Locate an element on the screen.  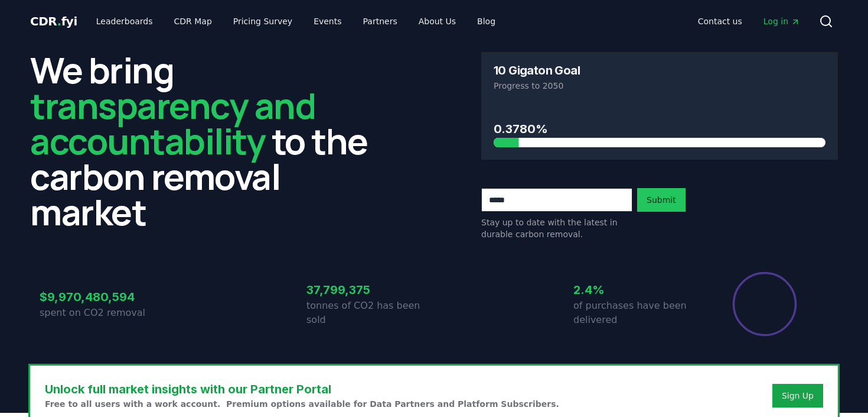
span: transparency and accountability is located at coordinates (172, 123).